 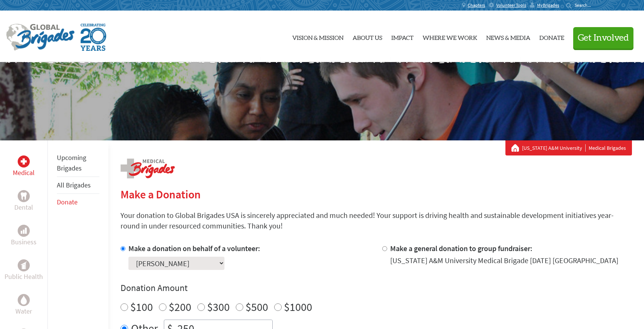 I want to click on a: MedicalMedical, so click(x=24, y=167).